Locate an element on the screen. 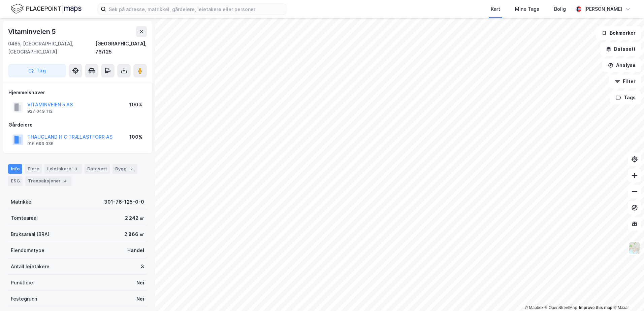  button: Tag is located at coordinates (37, 71).